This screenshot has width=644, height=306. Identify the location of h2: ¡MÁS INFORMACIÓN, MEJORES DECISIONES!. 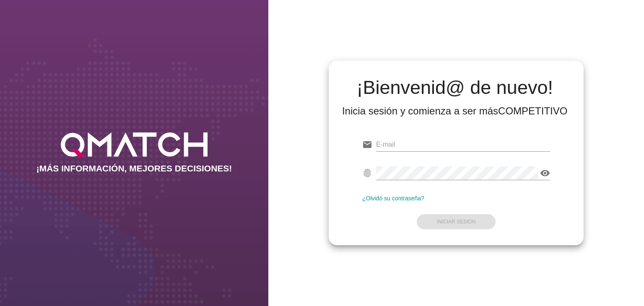
(134, 169).